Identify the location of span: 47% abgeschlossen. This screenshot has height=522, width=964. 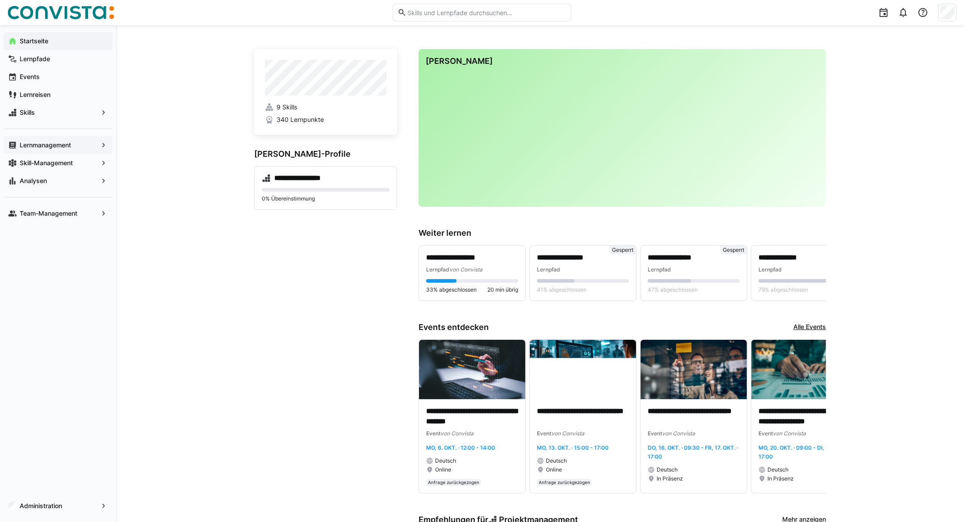
(673, 290).